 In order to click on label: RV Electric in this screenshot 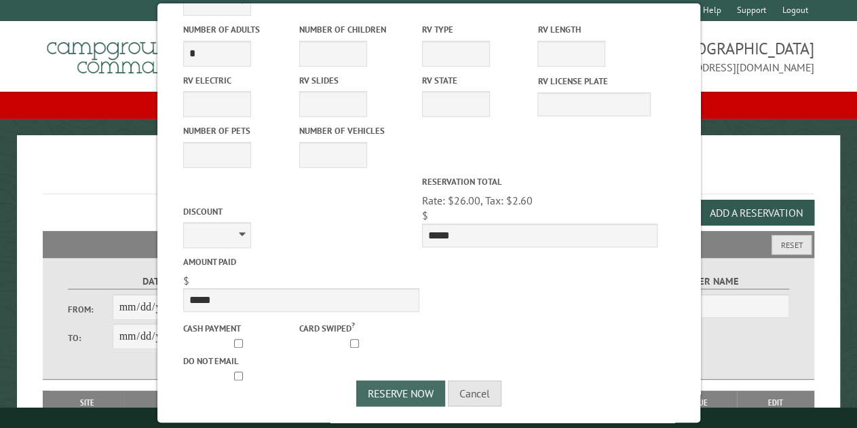, I will do `click(239, 80)`.